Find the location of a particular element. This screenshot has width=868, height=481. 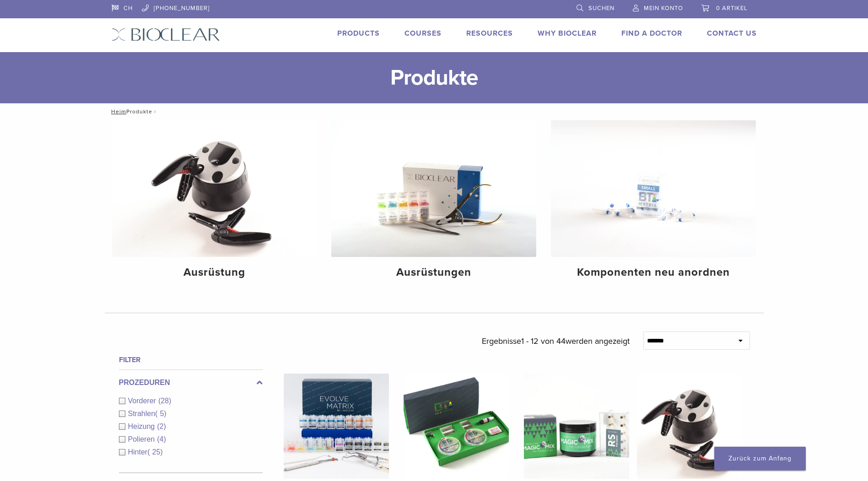

span: (28) is located at coordinates (165, 400).